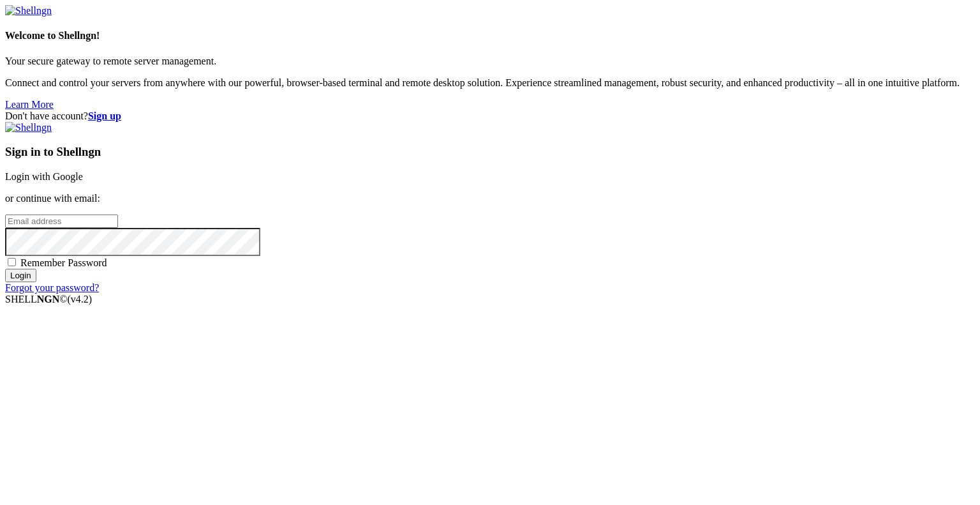 This screenshot has width=980, height=505. What do you see at coordinates (44, 176) in the screenshot?
I see `a: Login with Google` at bounding box center [44, 176].